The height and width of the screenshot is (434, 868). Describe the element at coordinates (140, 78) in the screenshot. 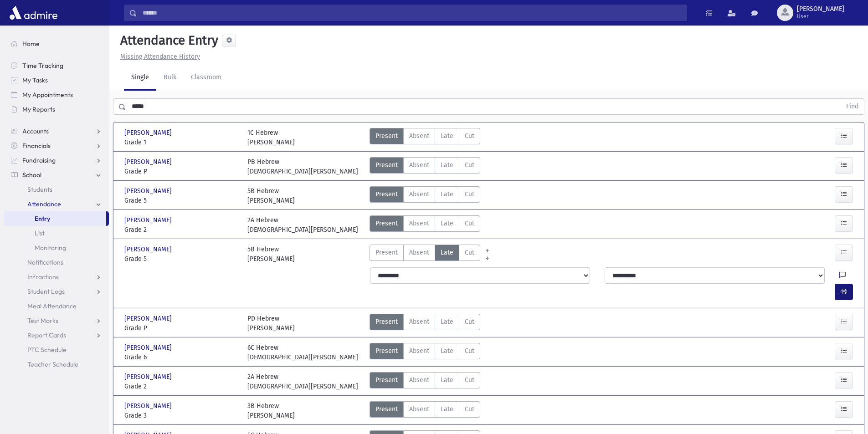

I see `a: Single` at that location.